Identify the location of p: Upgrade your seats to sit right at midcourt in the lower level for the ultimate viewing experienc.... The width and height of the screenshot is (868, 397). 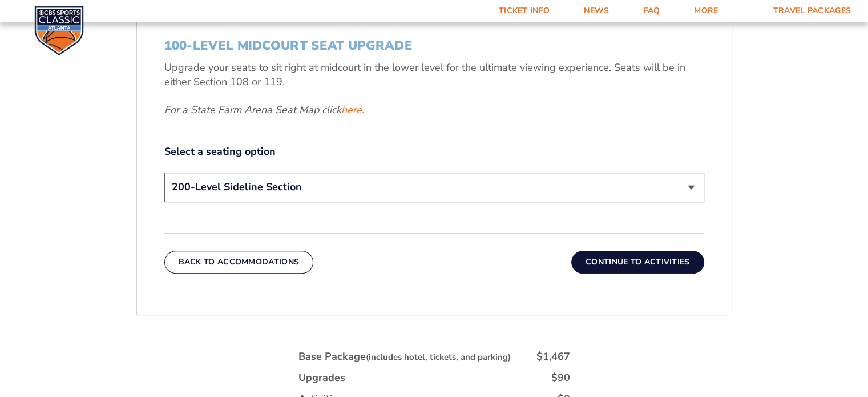
(435, 75).